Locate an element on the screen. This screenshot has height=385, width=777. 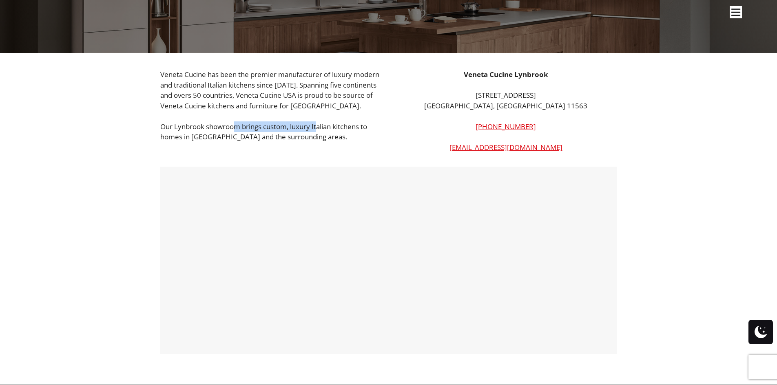
p: Veneta Cucine has been the premier manufacturer of luxury modern and traditional Italian kitchens... is located at coordinates (271, 90).